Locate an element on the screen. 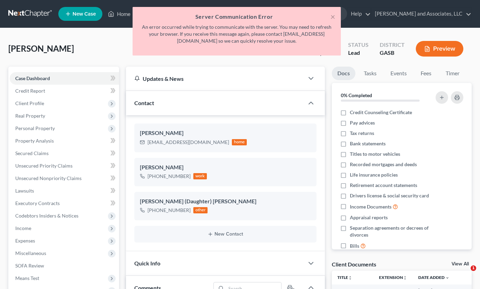 This screenshot has width=480, height=289. div: home is located at coordinates (239, 142).